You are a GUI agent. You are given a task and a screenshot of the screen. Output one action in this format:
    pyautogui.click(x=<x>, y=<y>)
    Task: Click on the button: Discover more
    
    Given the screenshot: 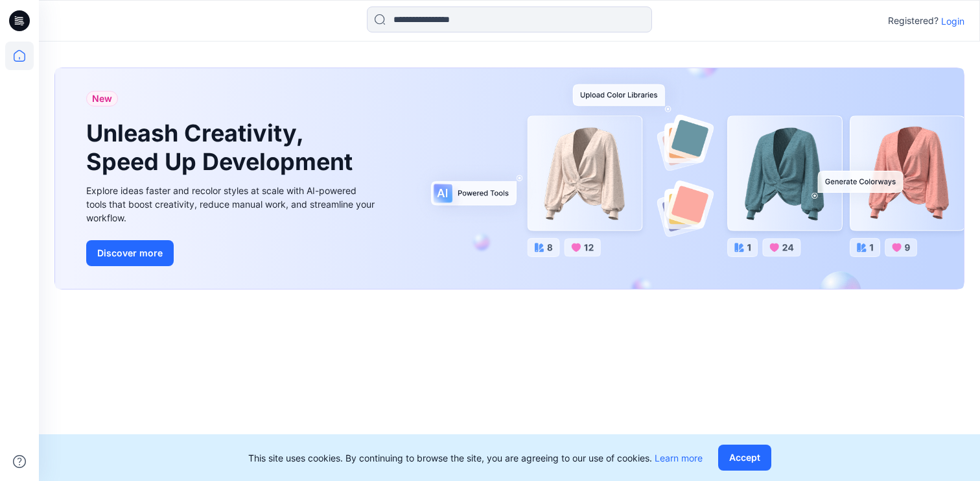 What is the action you would take?
    pyautogui.click(x=130, y=253)
    